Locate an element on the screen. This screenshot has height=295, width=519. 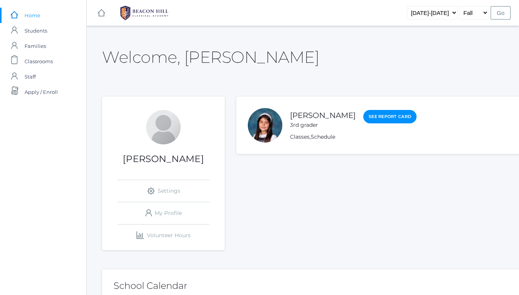
img: BHCALogos-05-308ed15e86a5a0abce9b8dd61676a3503ac9727e845dece92d48e8588c001991.png is located at coordinates (144, 13).